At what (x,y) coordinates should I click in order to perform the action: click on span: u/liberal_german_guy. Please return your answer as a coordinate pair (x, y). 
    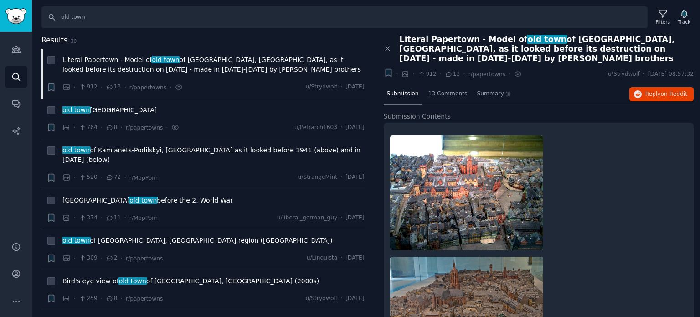
    Looking at the image, I should click on (307, 218).